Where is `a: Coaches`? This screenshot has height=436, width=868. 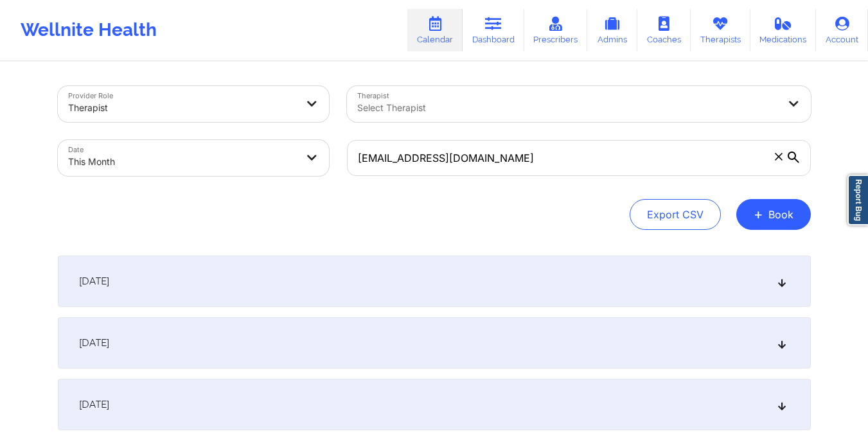 a: Coaches is located at coordinates (664, 30).